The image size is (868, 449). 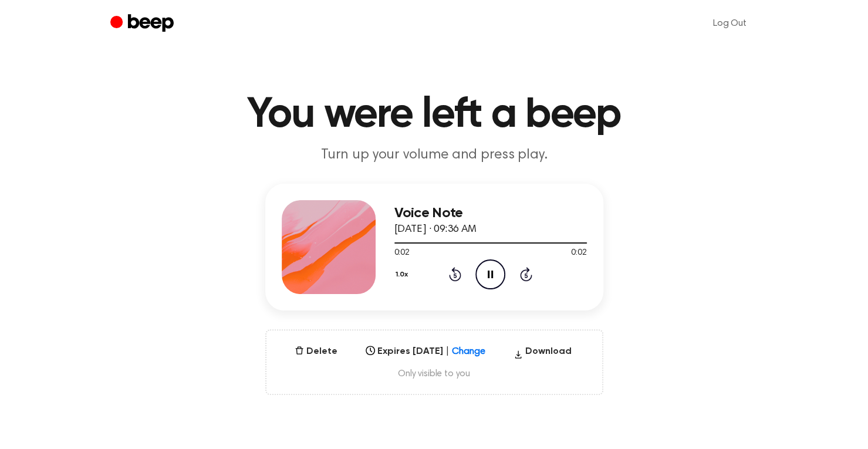 I want to click on a: Log Out, so click(x=730, y=24).